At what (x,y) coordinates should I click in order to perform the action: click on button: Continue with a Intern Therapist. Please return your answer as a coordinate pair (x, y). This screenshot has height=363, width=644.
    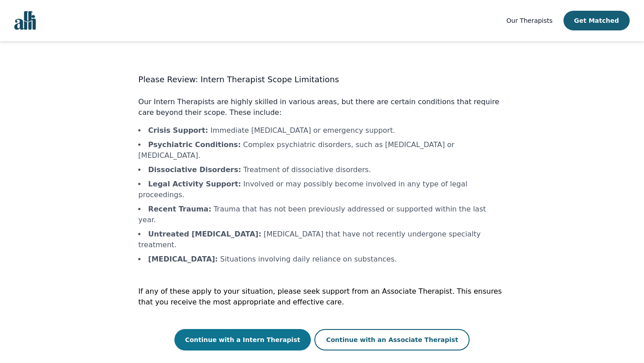
    Looking at the image, I should click on (243, 340).